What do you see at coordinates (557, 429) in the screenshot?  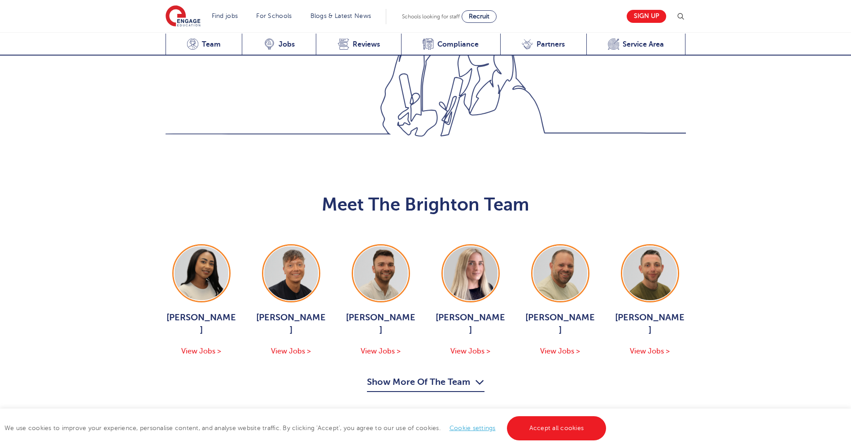 I see `a: Accept all cookies` at bounding box center [557, 429].